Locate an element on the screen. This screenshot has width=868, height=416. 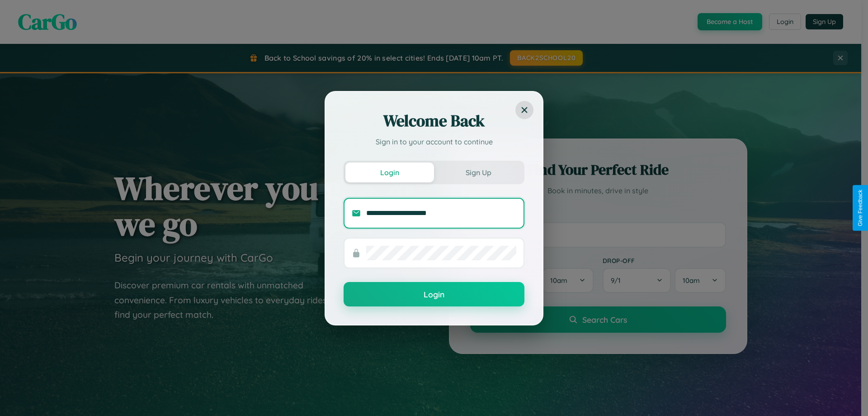
p: Sign in to your account to continue is located at coordinates (434, 141).